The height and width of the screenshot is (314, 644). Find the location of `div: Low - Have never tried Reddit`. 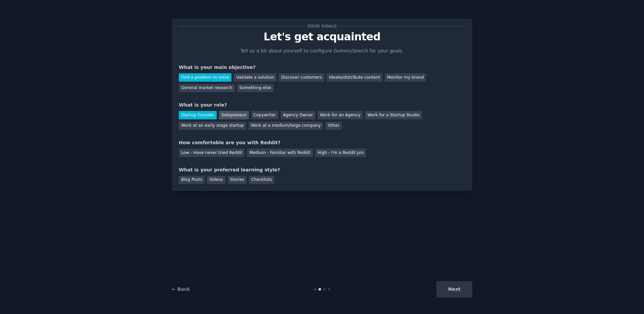

div: Low - Have never tried Reddit is located at coordinates (212, 153).